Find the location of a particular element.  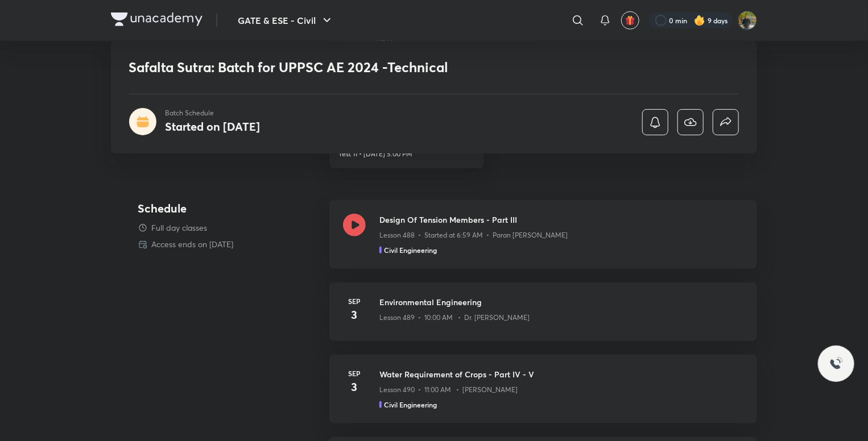

img: ttu is located at coordinates (836, 364).